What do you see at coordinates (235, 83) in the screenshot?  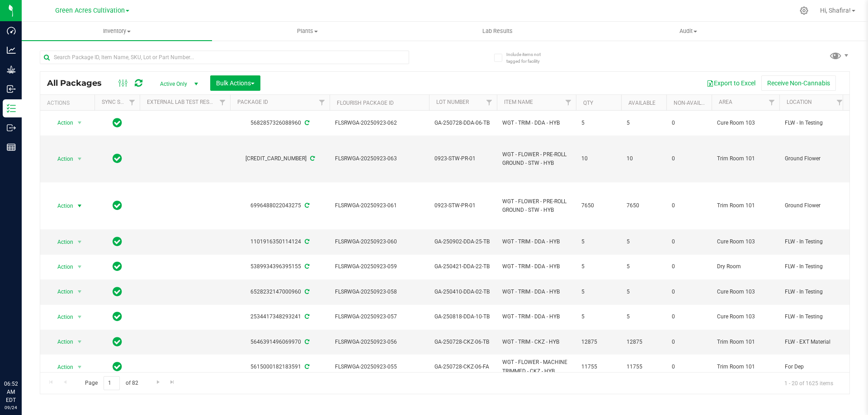 I see `button: Bulk Actions` at bounding box center [235, 83].